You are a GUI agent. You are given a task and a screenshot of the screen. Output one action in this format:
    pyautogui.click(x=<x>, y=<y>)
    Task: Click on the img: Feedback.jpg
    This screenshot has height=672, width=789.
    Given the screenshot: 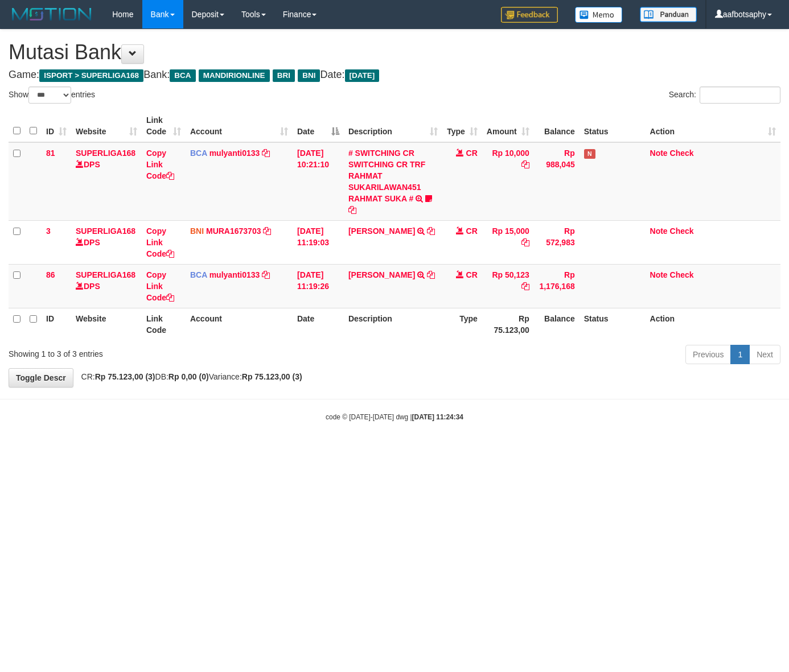 What is the action you would take?
    pyautogui.click(x=529, y=14)
    